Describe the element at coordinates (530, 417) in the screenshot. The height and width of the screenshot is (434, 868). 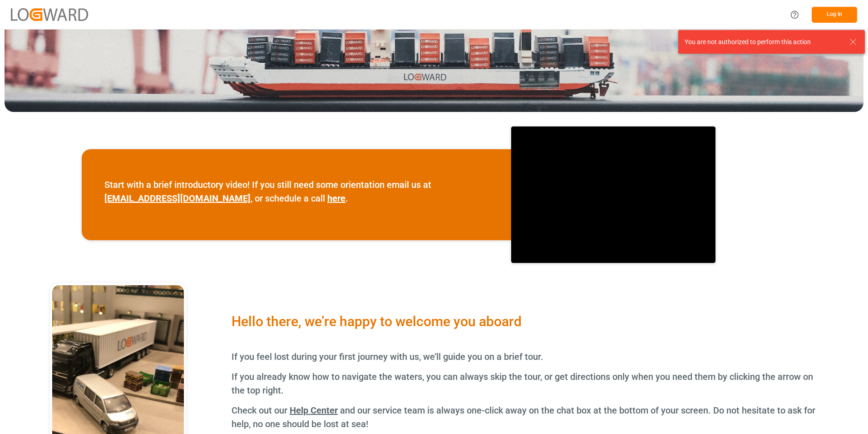
I see `p: Check out our and our service team is always one-click away on the chat box at the bottom of your...` at that location.